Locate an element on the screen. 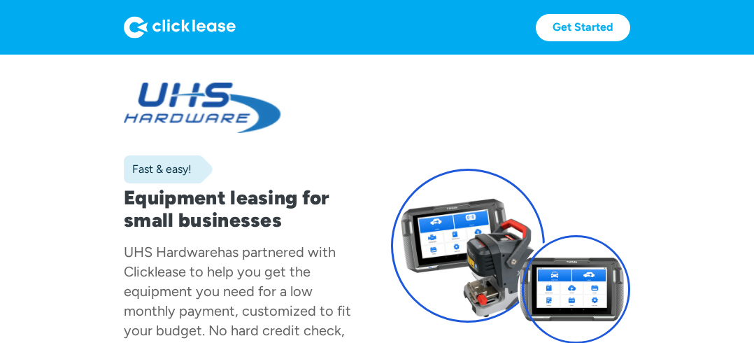 This screenshot has width=754, height=343. img: Logo is located at coordinates (180, 27).